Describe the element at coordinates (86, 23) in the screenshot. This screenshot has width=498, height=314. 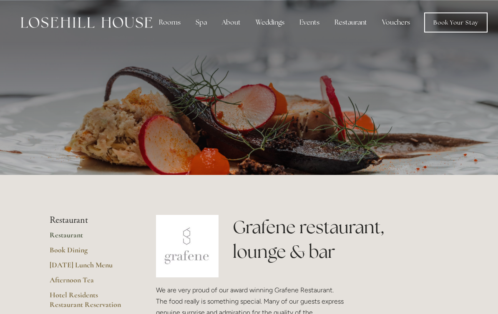
I see `img: Losehill House` at that location.